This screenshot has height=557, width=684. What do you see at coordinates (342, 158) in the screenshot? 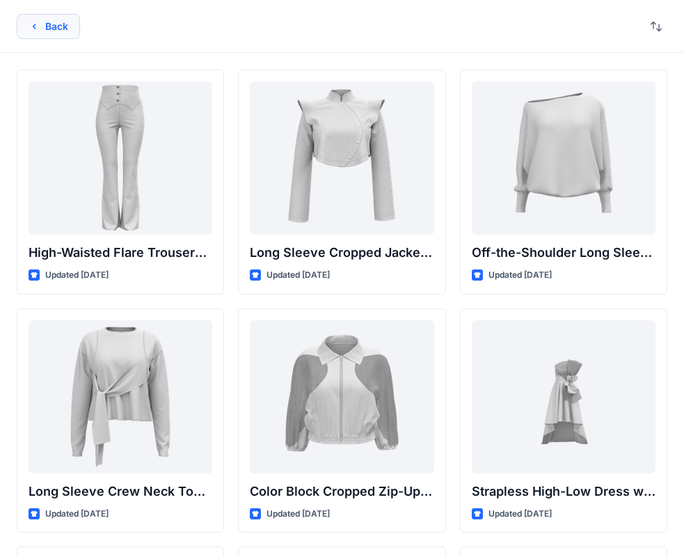
I see `a: Long Sleeve Cropped Jacket with Mandarin Collar and Shoulder Detail` at bounding box center [342, 158].